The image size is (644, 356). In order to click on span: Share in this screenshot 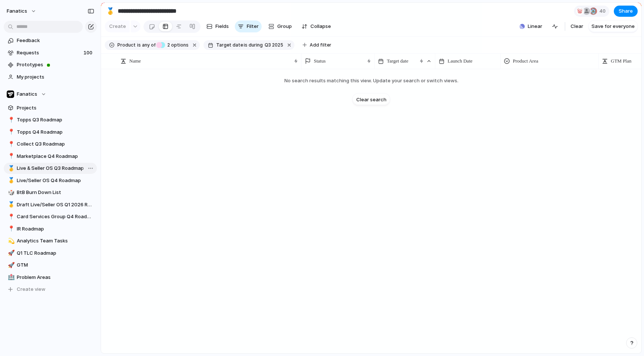, I will do `click(626, 11)`.